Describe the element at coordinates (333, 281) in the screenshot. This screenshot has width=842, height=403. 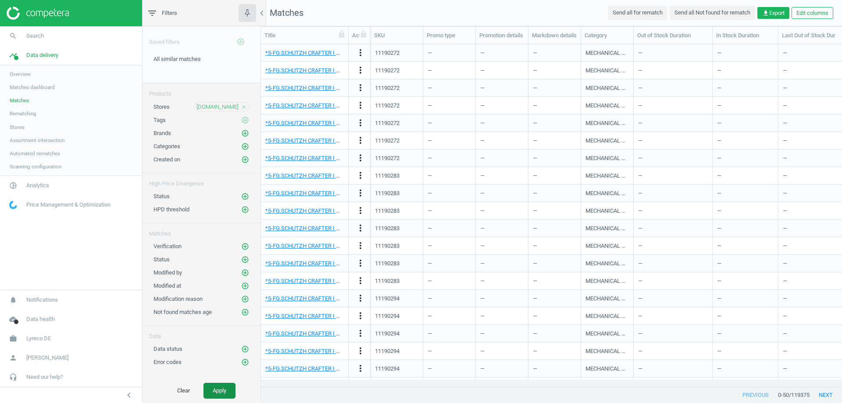
I see `a: *5-FG.SCHUTZH CRAFTER I WEIß LEDER 11 1P, Empty` at that location.